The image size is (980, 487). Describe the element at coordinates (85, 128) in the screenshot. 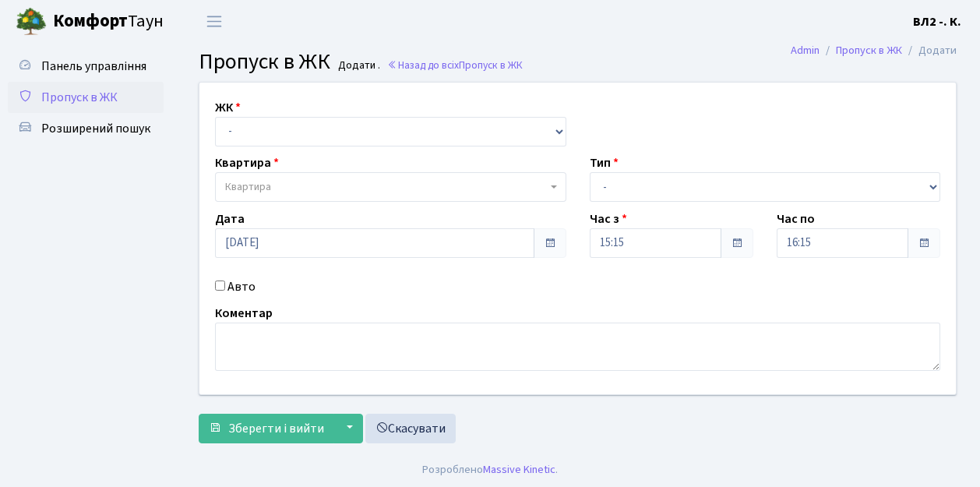

I see `a: Розширений пошук` at that location.